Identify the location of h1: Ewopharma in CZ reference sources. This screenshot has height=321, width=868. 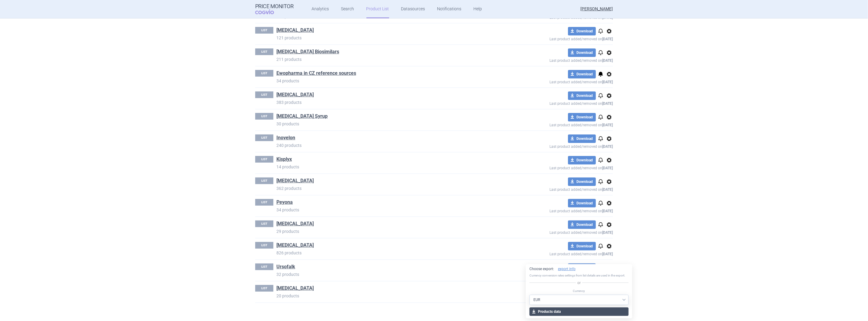
(316, 74).